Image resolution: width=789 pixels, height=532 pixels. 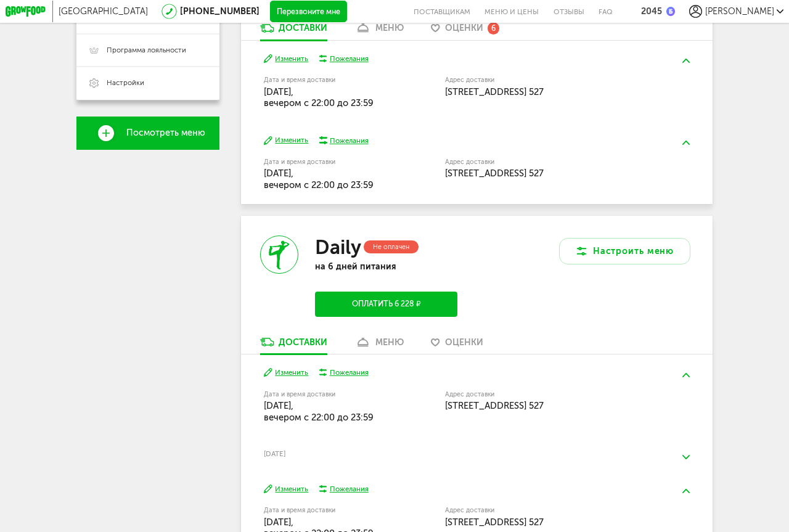 What do you see at coordinates (386, 305) in the screenshot?
I see `button: Оплатить 6 228 ₽` at bounding box center [386, 305].